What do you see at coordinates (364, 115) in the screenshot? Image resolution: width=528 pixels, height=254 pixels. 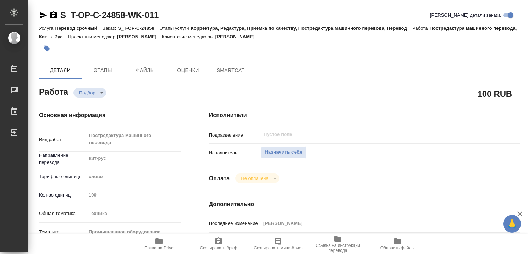 I see `h4: Исполнители` at bounding box center [364, 115].